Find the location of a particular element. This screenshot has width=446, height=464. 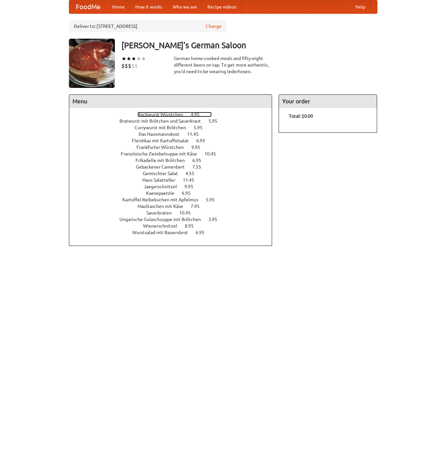

span: 7.55 is located at coordinates (200, 167).